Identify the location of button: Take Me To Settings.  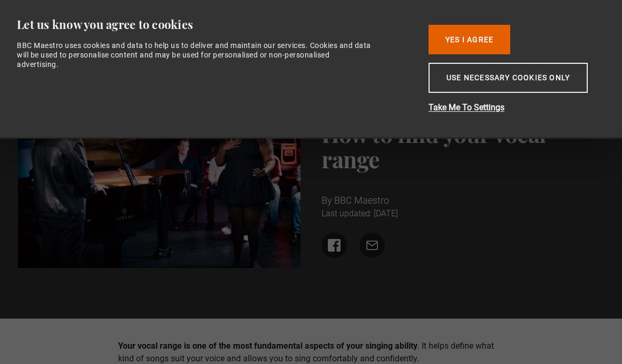
(513, 107).